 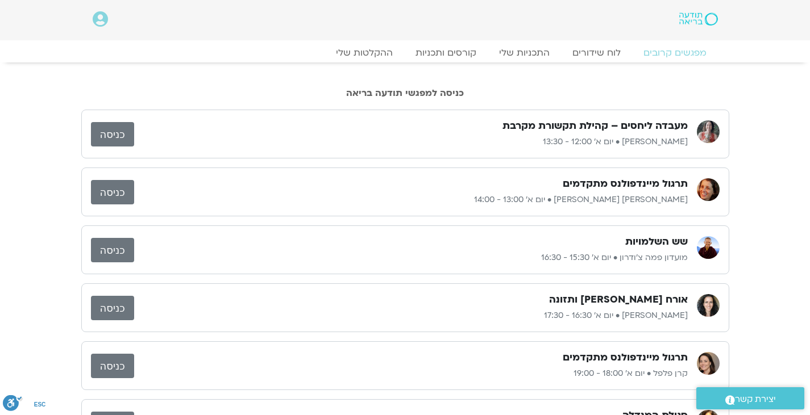 What do you see at coordinates (675, 53) in the screenshot?
I see `a: מפגשים קרובים` at bounding box center [675, 53].